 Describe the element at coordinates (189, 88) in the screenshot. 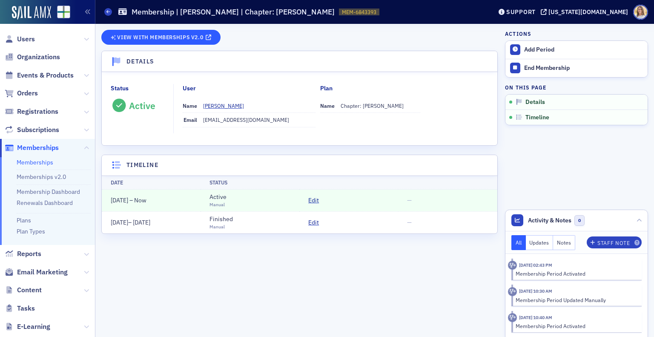

I see `div: User` at that location.